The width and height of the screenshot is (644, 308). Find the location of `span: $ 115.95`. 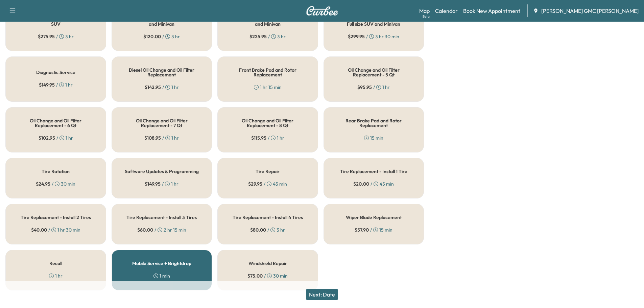

span: $ 115.95 is located at coordinates (259, 138).